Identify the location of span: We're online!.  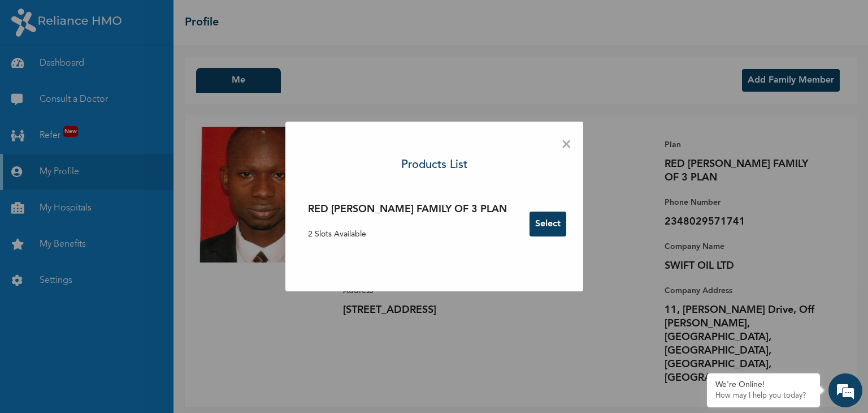
(110, 201).